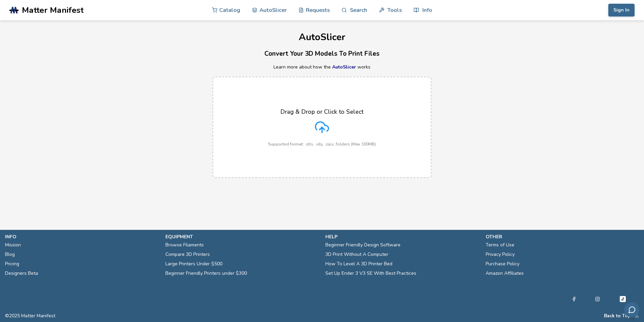 Image resolution: width=644 pixels, height=322 pixels. What do you see at coordinates (503, 264) in the screenshot?
I see `a: Purchase Policy` at bounding box center [503, 264].